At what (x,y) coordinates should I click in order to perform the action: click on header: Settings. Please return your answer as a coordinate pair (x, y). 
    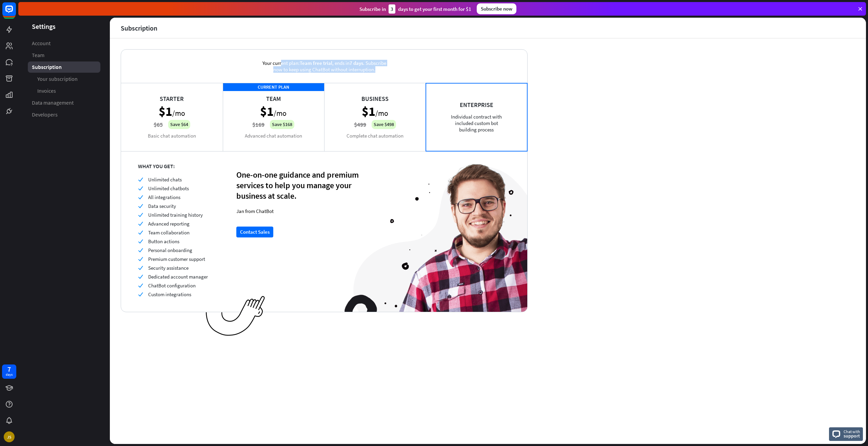
    Looking at the image, I should click on (64, 26).